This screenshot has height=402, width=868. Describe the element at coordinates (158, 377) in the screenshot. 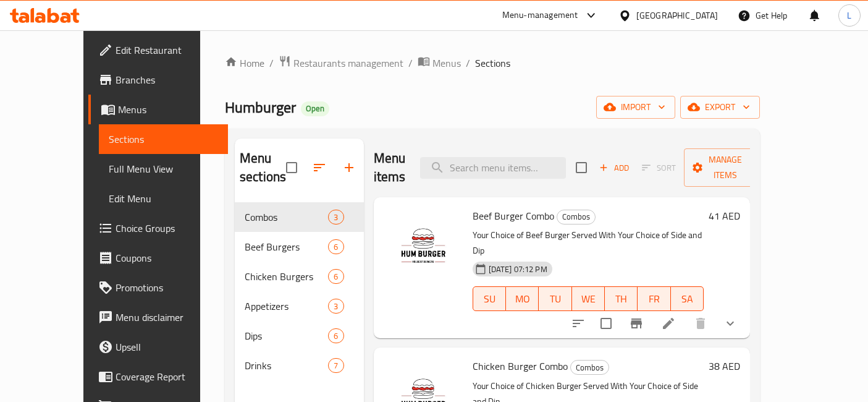

I see `a: Coverage Report` at that location.